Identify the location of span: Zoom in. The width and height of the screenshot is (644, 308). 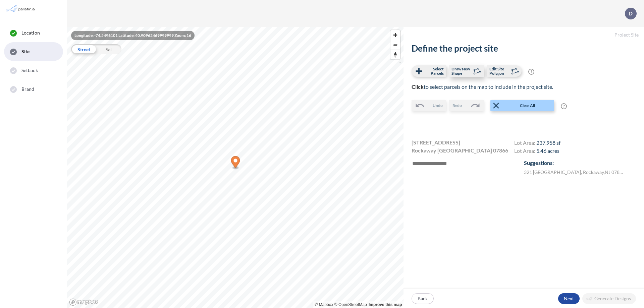
(395, 35).